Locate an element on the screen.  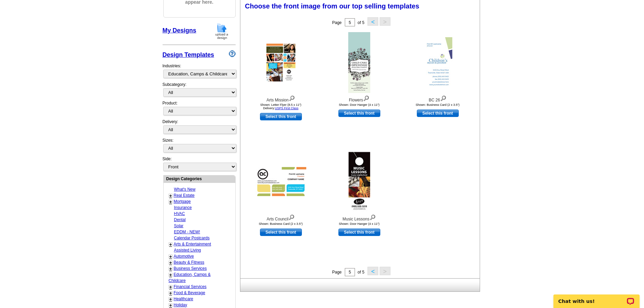
div: Music Lessons is located at coordinates (359, 218).